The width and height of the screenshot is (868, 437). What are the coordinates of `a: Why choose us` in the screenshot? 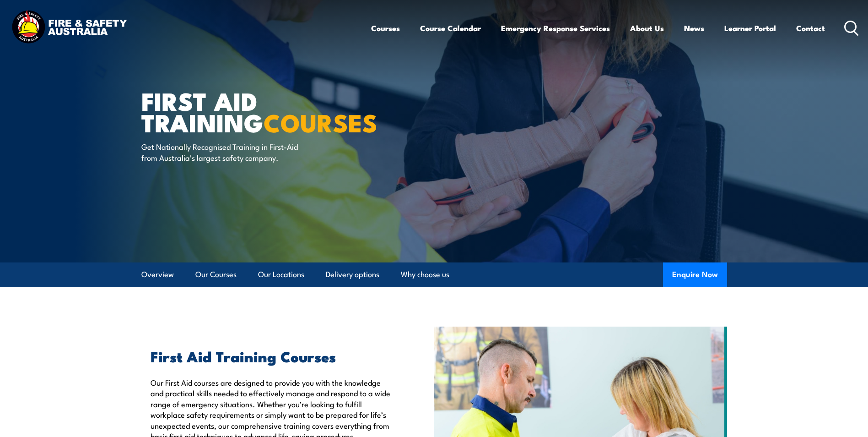 It's located at (425, 274).